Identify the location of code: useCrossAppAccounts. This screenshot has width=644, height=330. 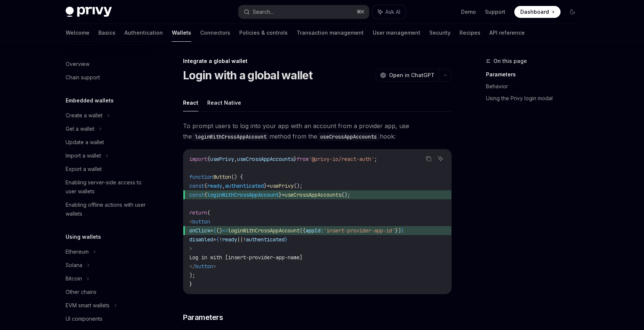
(349, 137).